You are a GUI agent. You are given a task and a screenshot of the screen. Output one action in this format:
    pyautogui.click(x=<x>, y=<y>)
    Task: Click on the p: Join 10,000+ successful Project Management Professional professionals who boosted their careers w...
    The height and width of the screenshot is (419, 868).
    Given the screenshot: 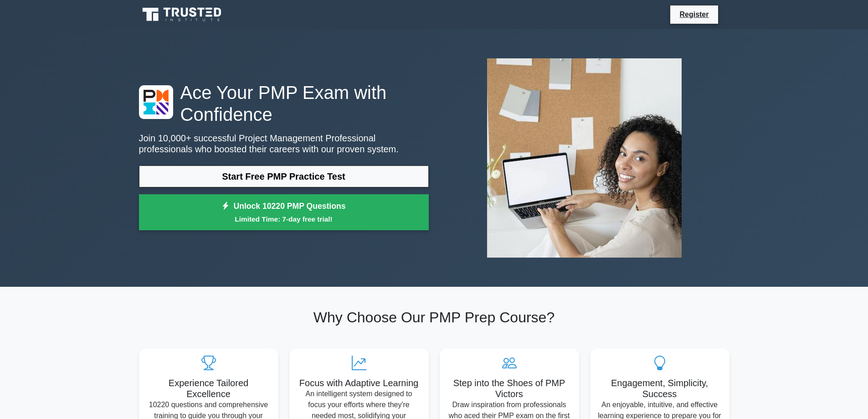 What is the action you would take?
    pyautogui.click(x=283, y=144)
    